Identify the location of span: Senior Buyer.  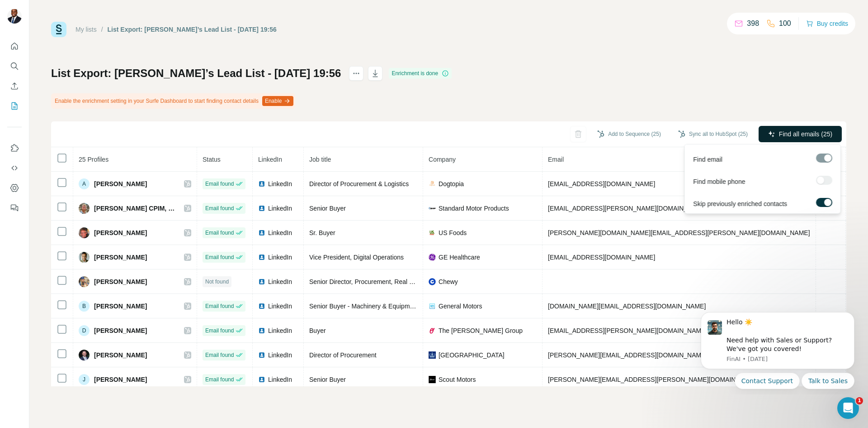
(328, 208).